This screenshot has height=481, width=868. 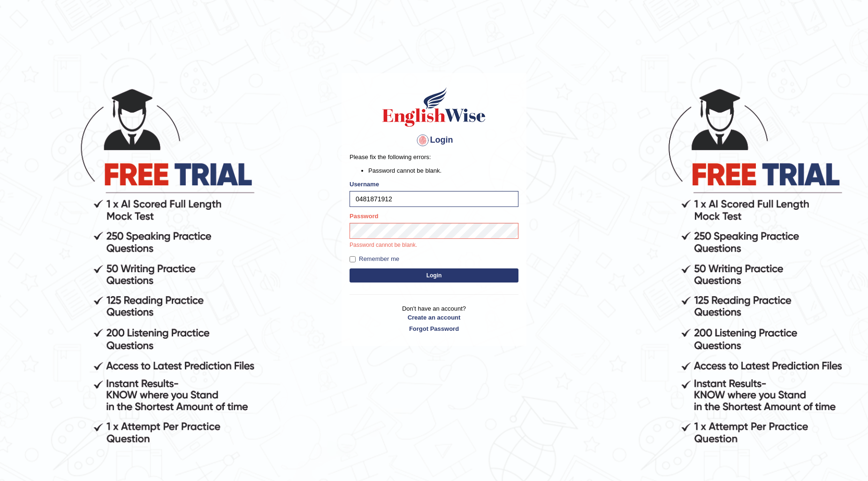 I want to click on label: Remember me, so click(x=374, y=259).